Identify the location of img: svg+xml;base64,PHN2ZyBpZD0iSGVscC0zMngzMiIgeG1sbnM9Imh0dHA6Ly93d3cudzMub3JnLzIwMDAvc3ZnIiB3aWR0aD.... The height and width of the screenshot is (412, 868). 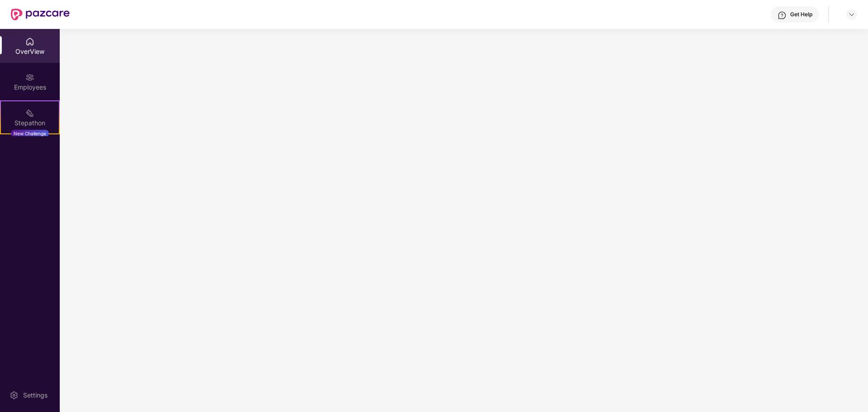
(782, 15).